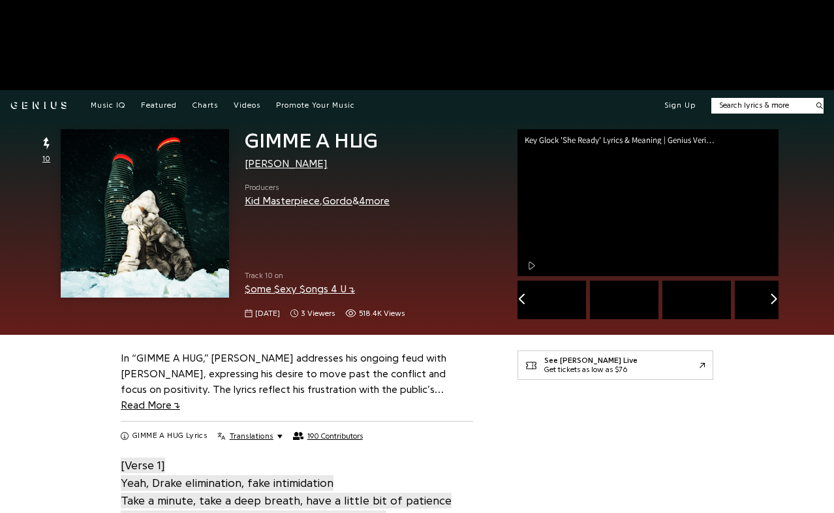  Describe the element at coordinates (108, 106) in the screenshot. I see `a: Music IQ` at that location.